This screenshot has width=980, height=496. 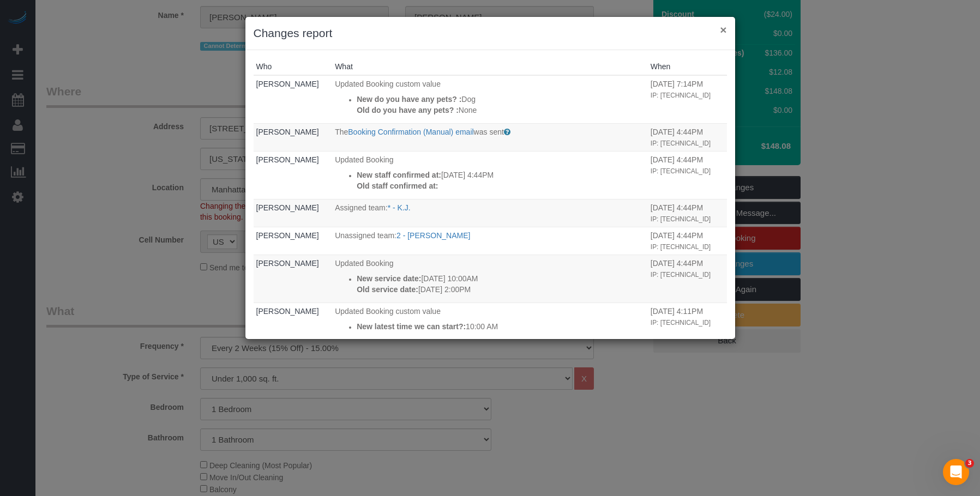 I want to click on strong: Old service date:, so click(x=387, y=289).